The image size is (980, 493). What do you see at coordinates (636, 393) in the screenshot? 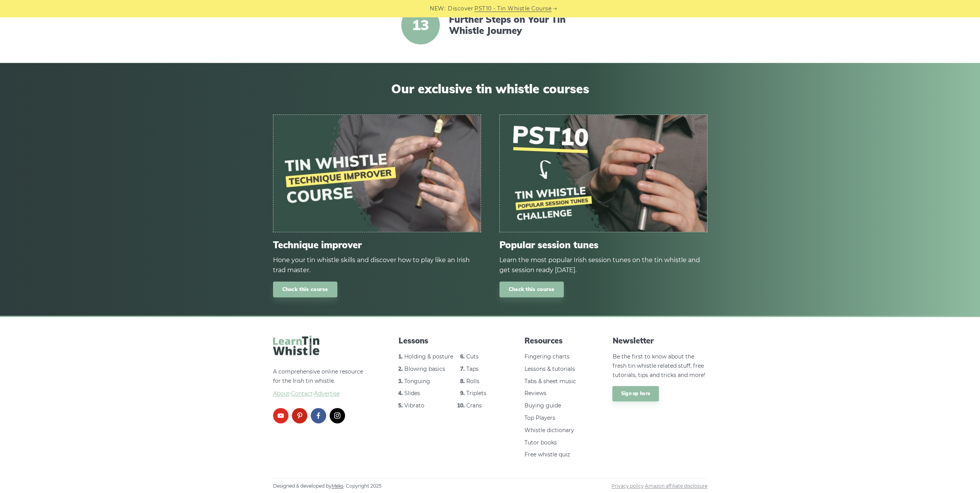
I see `a: Sign up here` at bounding box center [636, 393].